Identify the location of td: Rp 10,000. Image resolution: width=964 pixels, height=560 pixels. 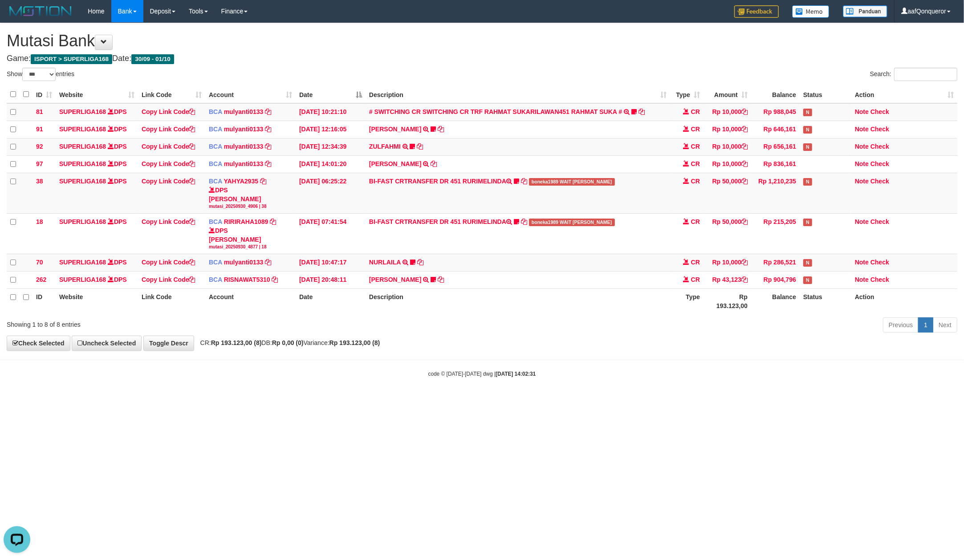
(727, 112).